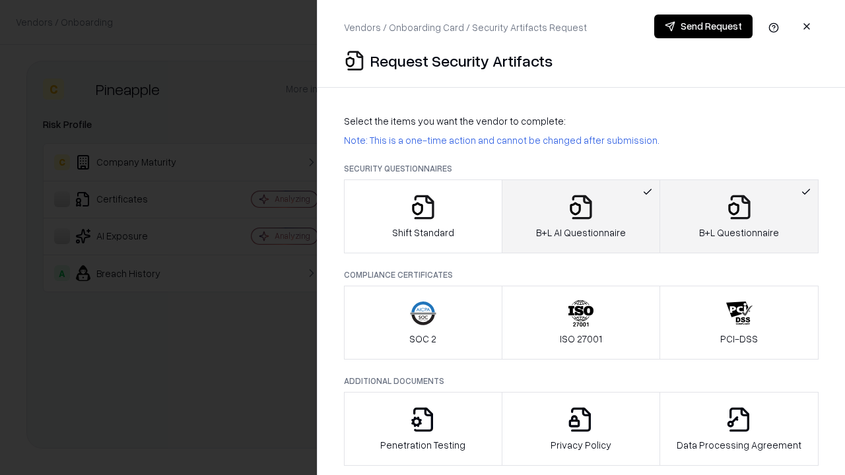 The height and width of the screenshot is (475, 845). I want to click on button: B+L AI Questionnaire, so click(581, 217).